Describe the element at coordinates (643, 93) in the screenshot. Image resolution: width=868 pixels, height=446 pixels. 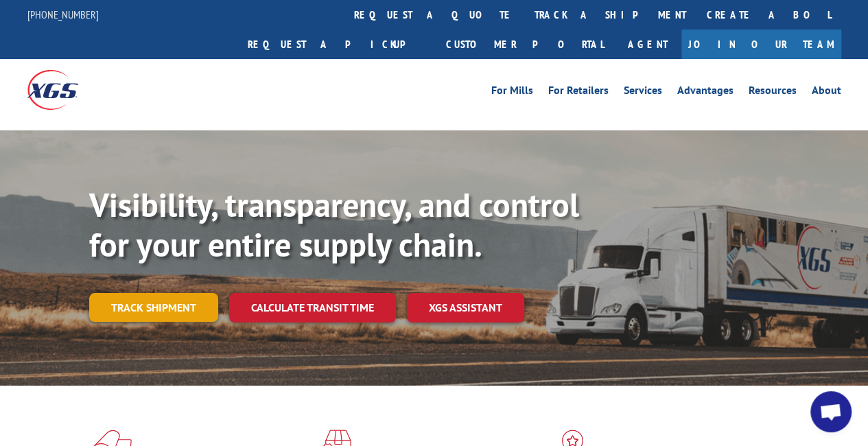
I see `a: Services` at that location.